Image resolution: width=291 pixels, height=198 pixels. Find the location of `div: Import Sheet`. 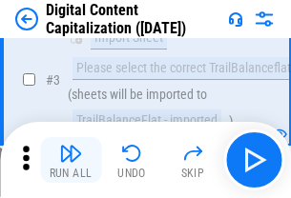

div: Import Sheet is located at coordinates (129, 38).